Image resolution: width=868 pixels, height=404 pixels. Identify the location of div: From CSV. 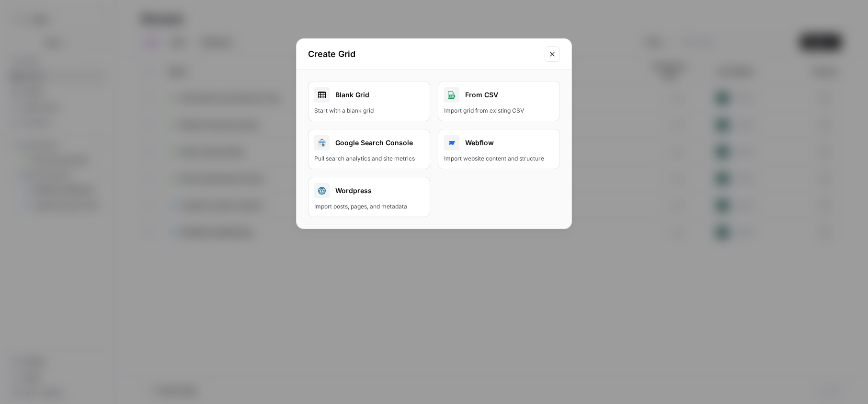
(498, 95).